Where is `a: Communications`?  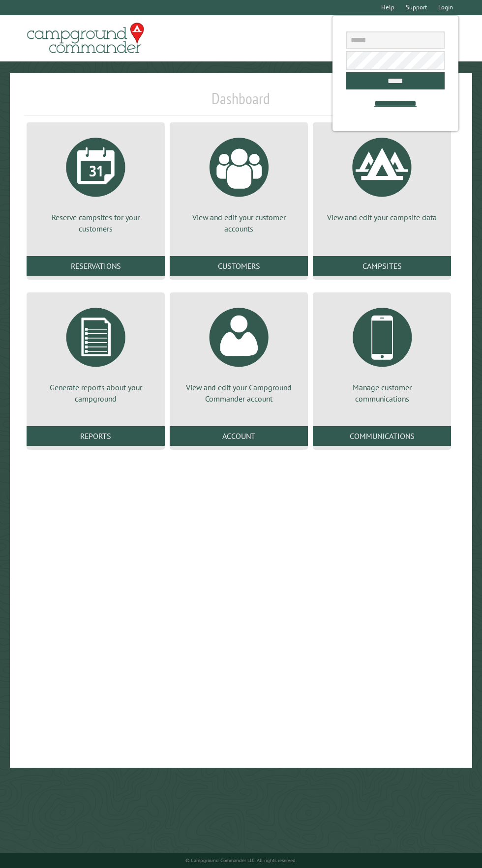 a: Communications is located at coordinates (381, 436).